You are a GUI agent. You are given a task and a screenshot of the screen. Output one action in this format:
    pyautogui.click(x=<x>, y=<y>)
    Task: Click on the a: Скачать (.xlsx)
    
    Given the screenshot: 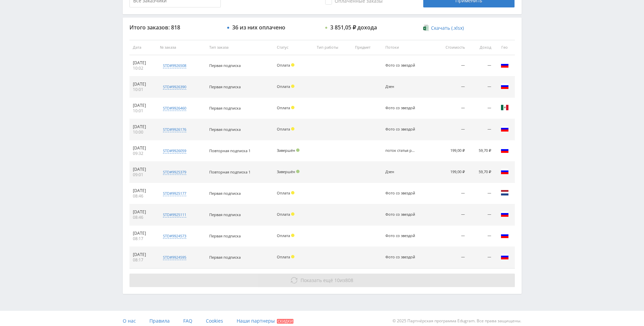 What is the action you would take?
    pyautogui.click(x=444, y=28)
    